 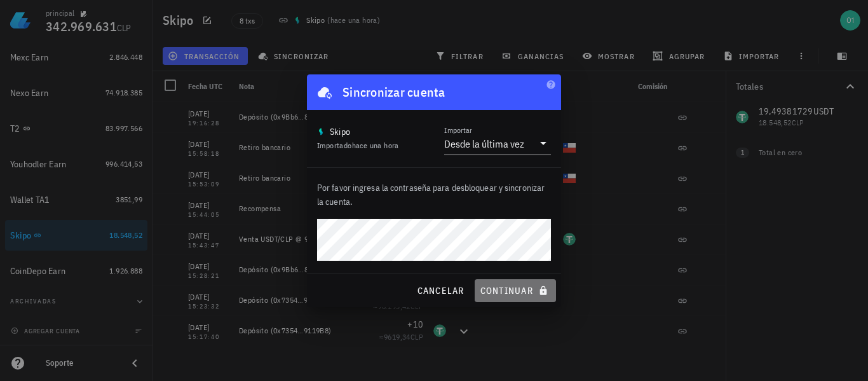 What do you see at coordinates (358, 145) in the screenshot?
I see `span: Importado` at bounding box center [358, 145].